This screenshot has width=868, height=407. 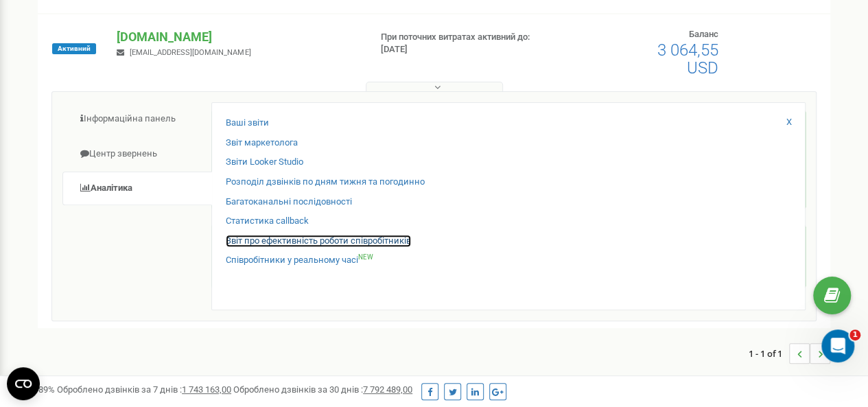 I want to click on sup: NEW, so click(x=366, y=257).